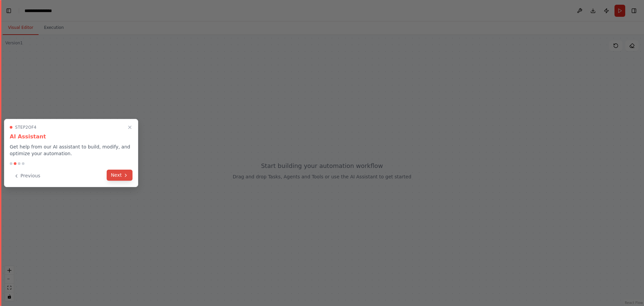  What do you see at coordinates (120, 175) in the screenshot?
I see `button: Next` at bounding box center [120, 175].